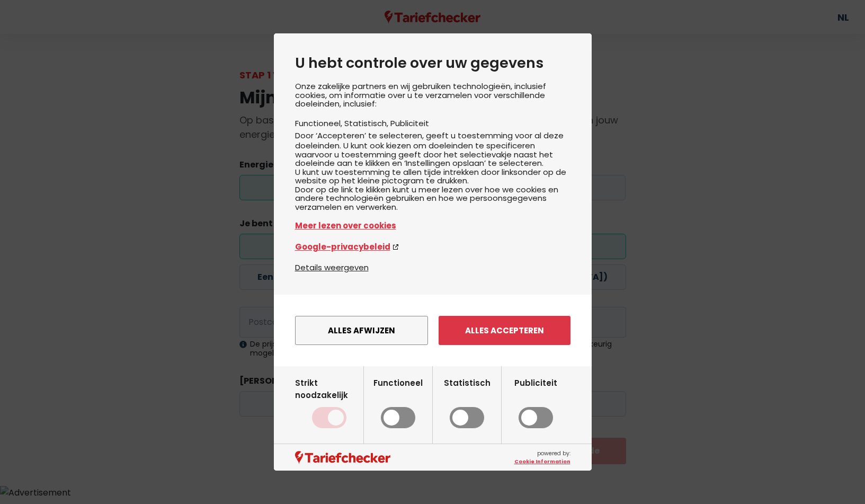  Describe the element at coordinates (536, 403) in the screenshot. I see `label: Publiciteit` at that location.